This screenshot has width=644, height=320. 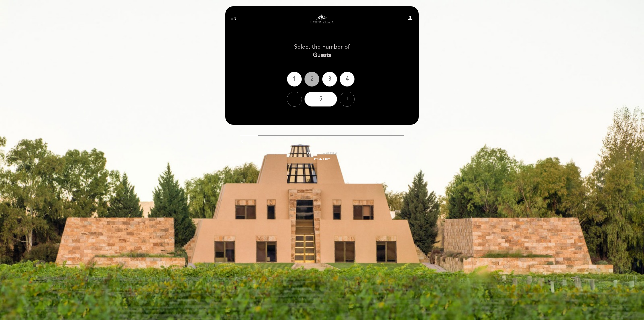 I want to click on a: powered by, so click(x=322, y=153).